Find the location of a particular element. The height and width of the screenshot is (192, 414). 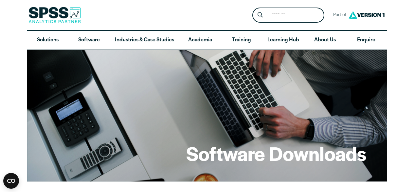

a: Industries & Case Studies is located at coordinates (144, 40).